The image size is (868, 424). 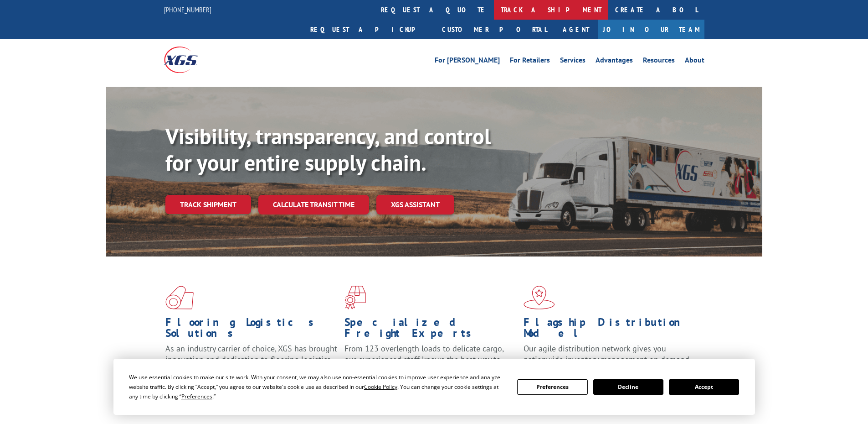 What do you see at coordinates (695, 62) in the screenshot?
I see `a: About` at bounding box center [695, 62].